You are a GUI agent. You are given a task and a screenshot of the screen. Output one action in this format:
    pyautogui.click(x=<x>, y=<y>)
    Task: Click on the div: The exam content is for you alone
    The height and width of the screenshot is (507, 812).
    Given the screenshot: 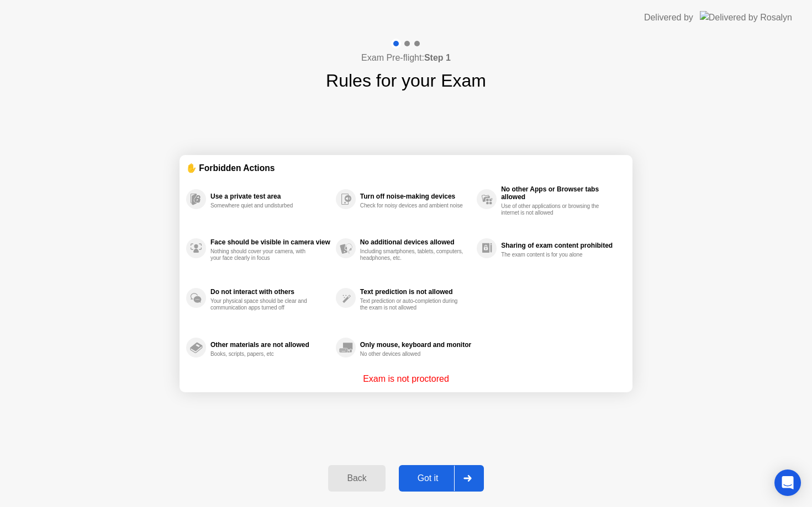 What is the action you would take?
    pyautogui.click(x=552, y=255)
    